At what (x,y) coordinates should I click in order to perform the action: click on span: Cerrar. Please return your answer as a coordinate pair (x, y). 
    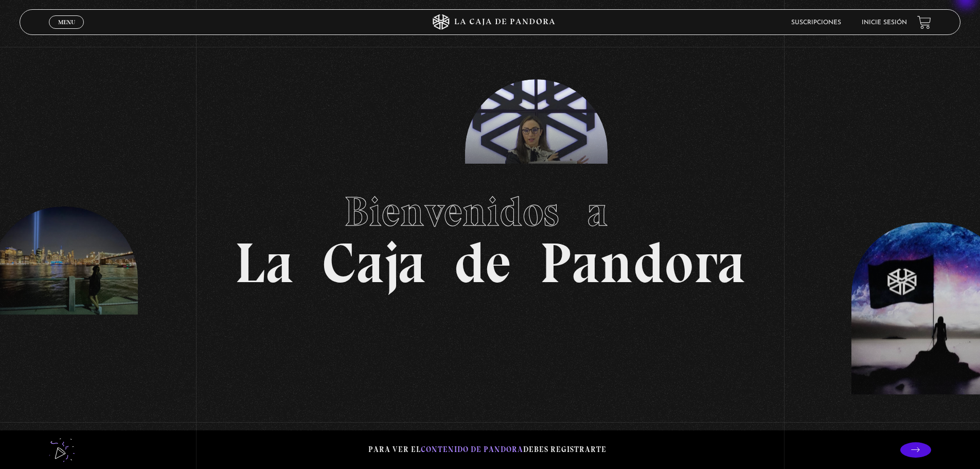
    Looking at the image, I should click on (67, 31).